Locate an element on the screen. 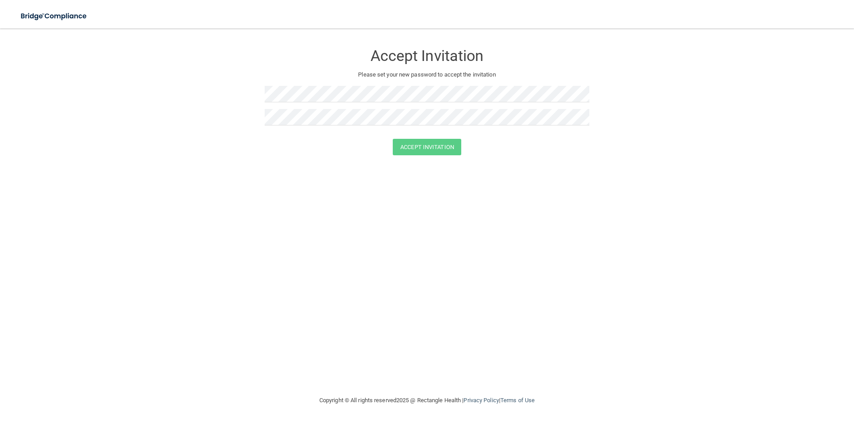  h3: Accept Invitation is located at coordinates (427, 56).